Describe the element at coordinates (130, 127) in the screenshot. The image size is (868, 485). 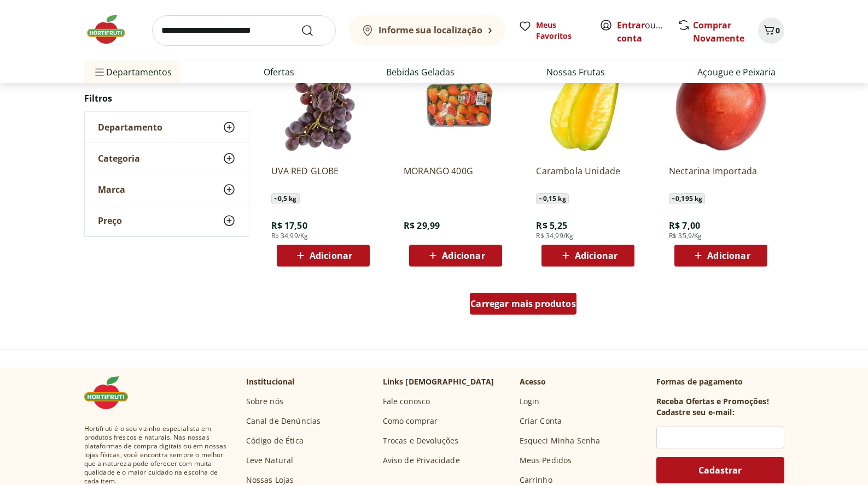
I see `span: Departamento` at that location.